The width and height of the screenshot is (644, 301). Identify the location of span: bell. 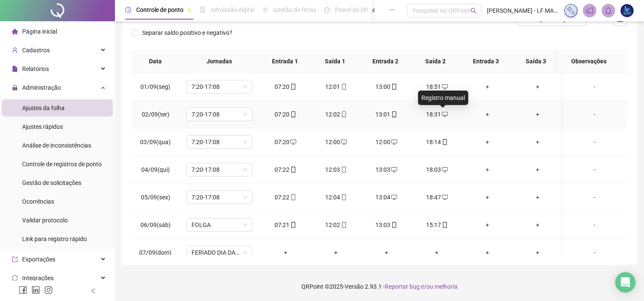
(608, 10).